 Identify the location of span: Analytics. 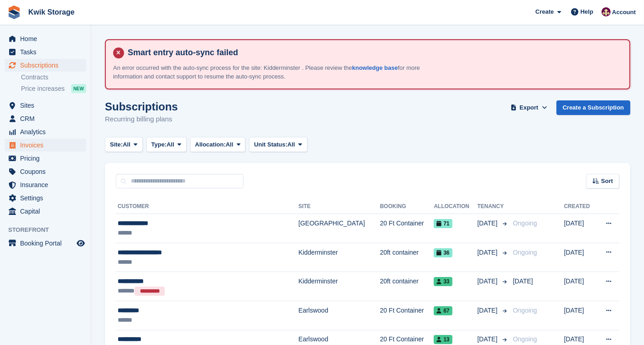
(47, 132).